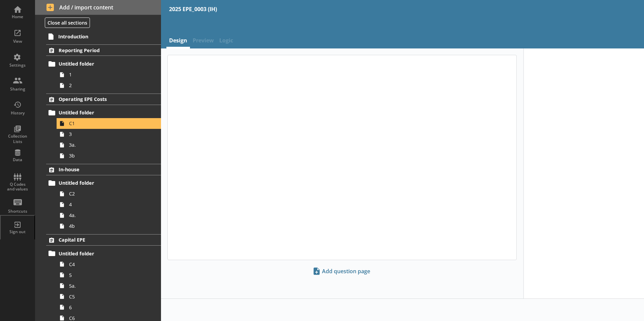 Image resolution: width=644 pixels, height=321 pixels. I want to click on a: 4a., so click(108, 216).